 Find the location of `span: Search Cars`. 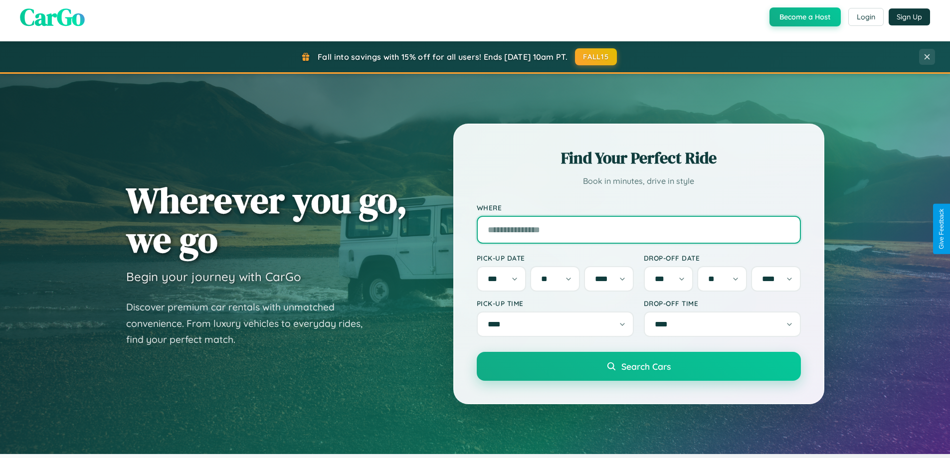

span: Search Cars is located at coordinates (646, 366).